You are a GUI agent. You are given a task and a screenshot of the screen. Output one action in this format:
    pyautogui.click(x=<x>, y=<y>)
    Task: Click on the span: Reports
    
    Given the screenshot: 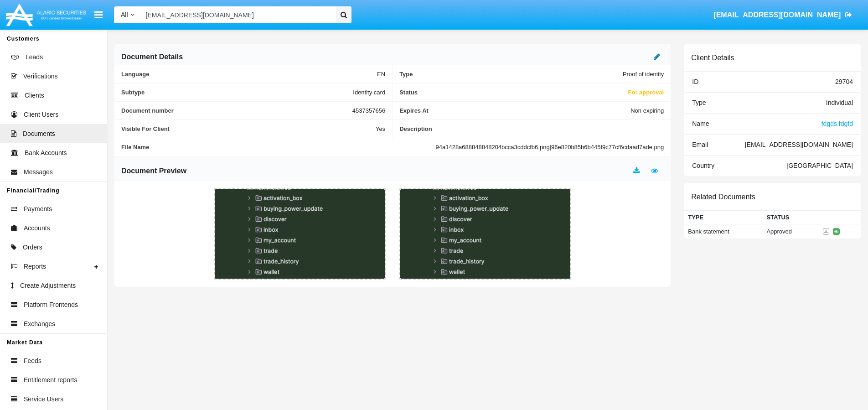 What is the action you would take?
    pyautogui.click(x=35, y=266)
    